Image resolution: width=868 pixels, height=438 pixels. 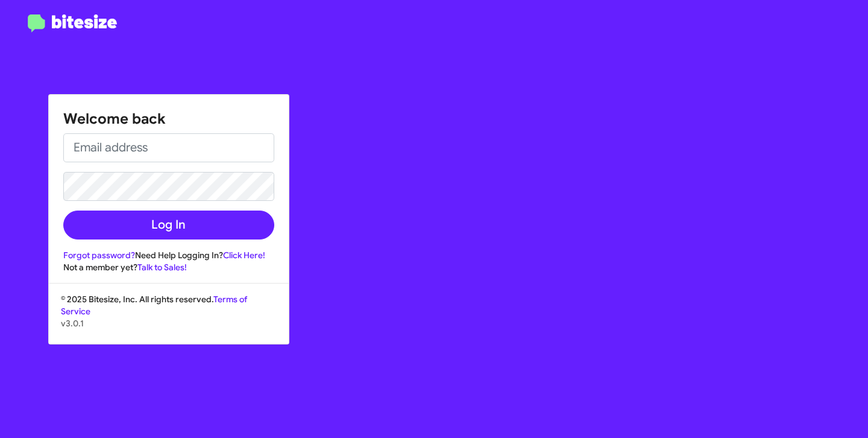 What do you see at coordinates (169, 225) in the screenshot?
I see `button: Log In` at bounding box center [169, 225].